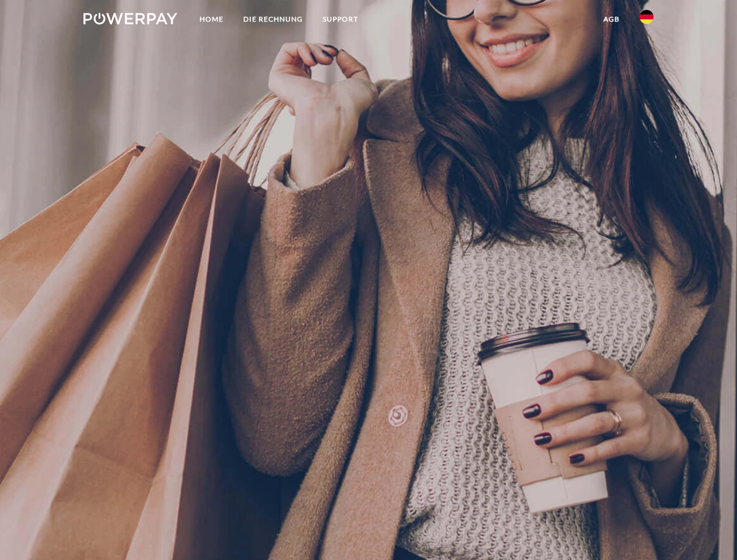 Image resolution: width=737 pixels, height=560 pixels. What do you see at coordinates (130, 19) in the screenshot?
I see `img: logo-powerpay-white.svg` at bounding box center [130, 19].